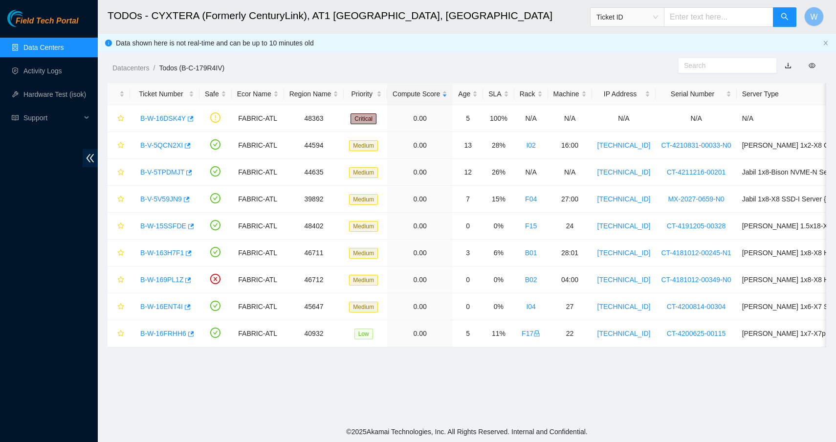  I want to click on td: 0%, so click(498, 280).